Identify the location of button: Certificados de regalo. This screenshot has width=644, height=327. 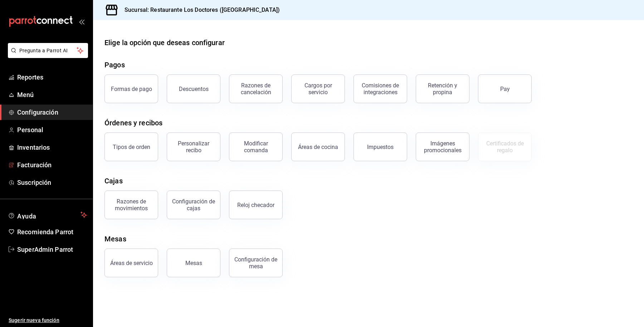
(505, 147).